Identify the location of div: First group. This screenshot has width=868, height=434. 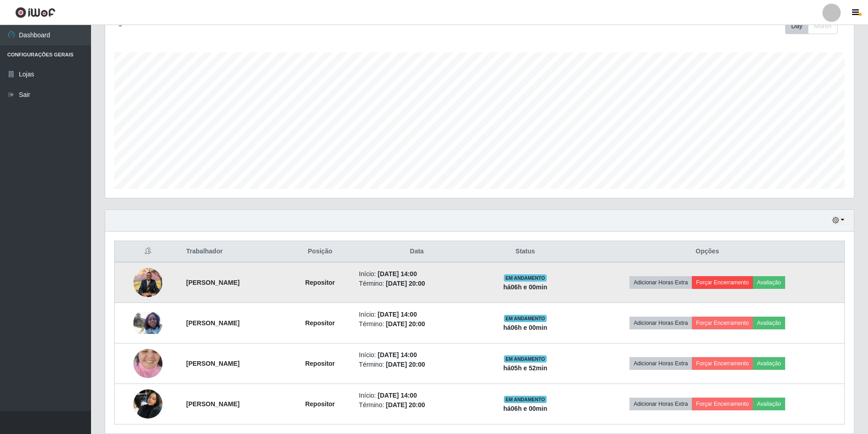
(812, 26).